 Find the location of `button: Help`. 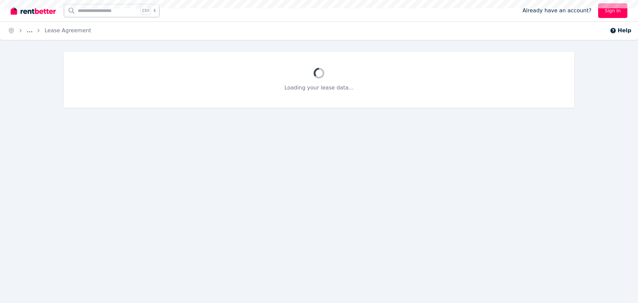

button: Help is located at coordinates (620, 31).